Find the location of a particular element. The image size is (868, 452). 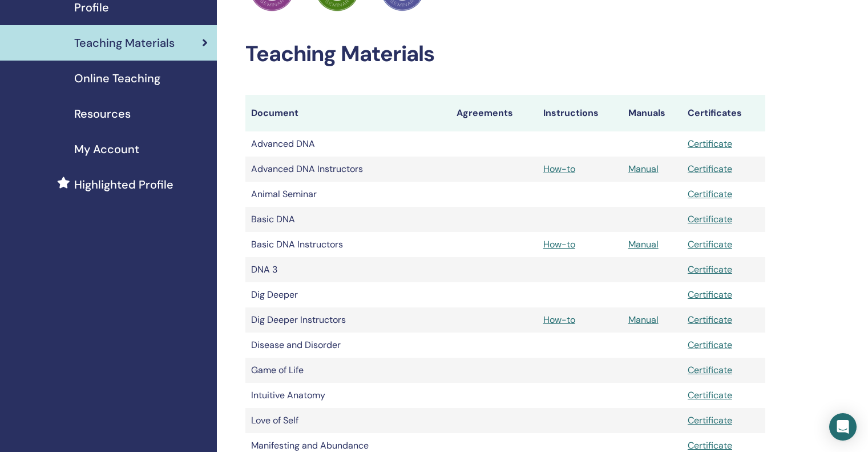

th: Instructions is located at coordinates (580, 113).